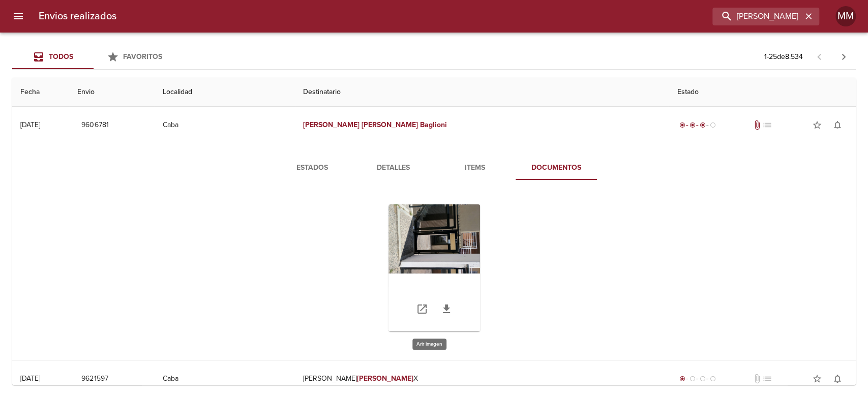 Image resolution: width=868 pixels, height=397 pixels. Describe the element at coordinates (393, 168) in the screenshot. I see `span: Detalles` at that location.